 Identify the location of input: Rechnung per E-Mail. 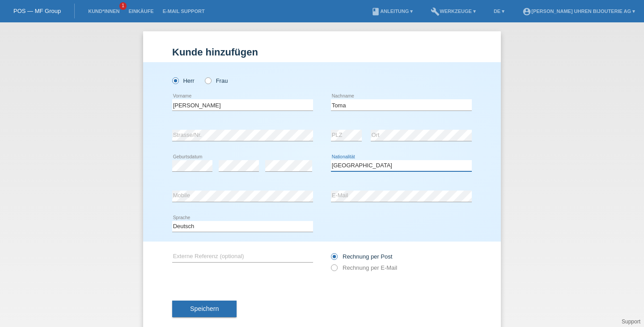
(334, 270).